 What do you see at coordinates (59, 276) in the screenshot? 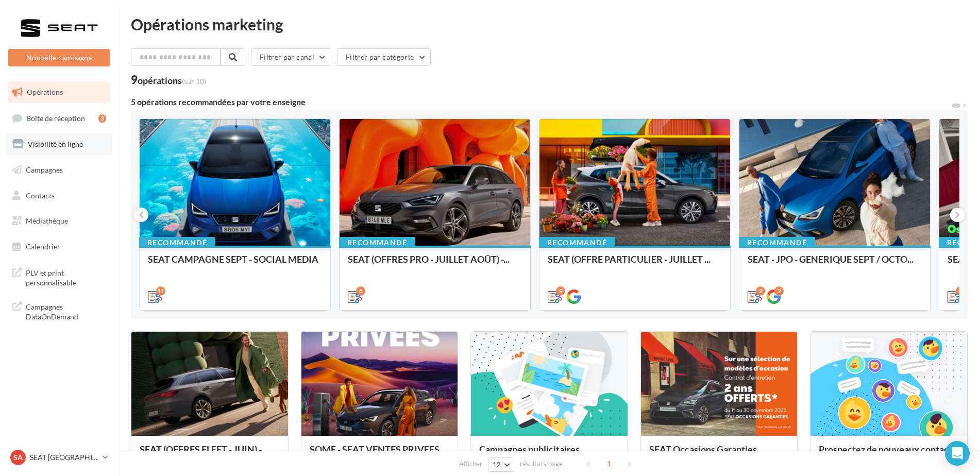
I see `a: PLV et print personnalisable` at bounding box center [59, 276].